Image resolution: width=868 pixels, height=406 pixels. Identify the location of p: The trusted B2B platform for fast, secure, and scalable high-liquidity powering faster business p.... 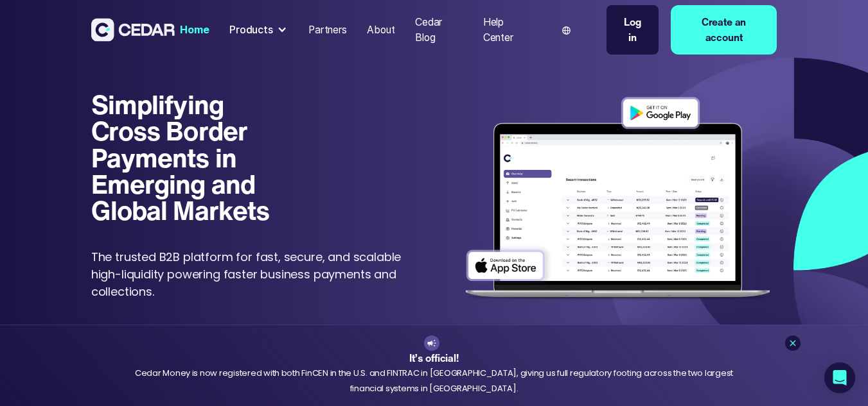
(250, 274).